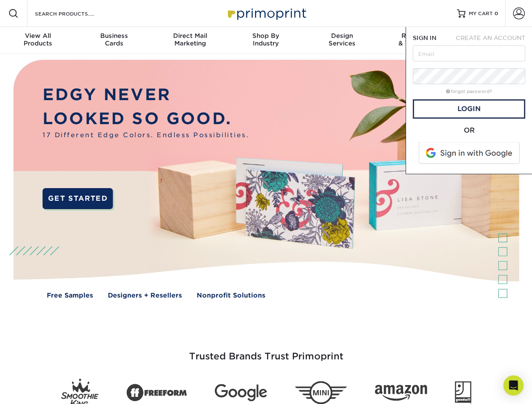 This screenshot has height=404, width=532. What do you see at coordinates (266, 36) in the screenshot?
I see `span: Shop By` at bounding box center [266, 36].